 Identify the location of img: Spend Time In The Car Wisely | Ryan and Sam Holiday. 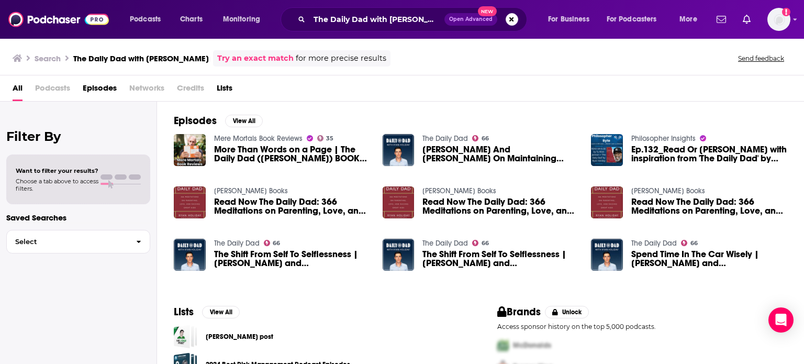
(607, 254).